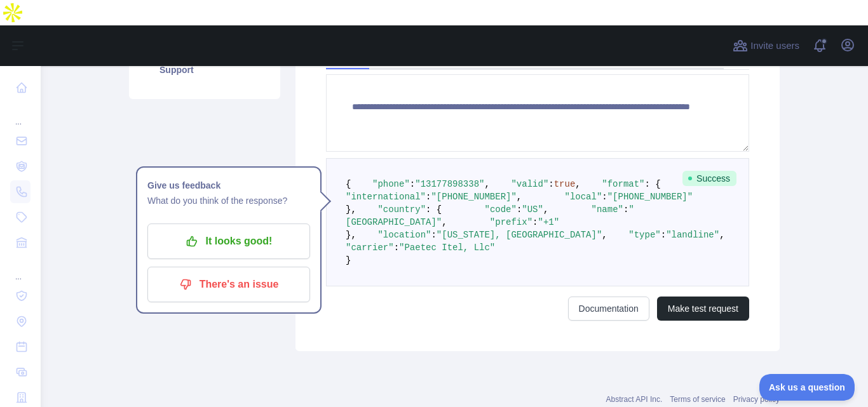 This screenshot has width=868, height=407. Describe the element at coordinates (229, 241) in the screenshot. I see `button: It looks good!` at that location.